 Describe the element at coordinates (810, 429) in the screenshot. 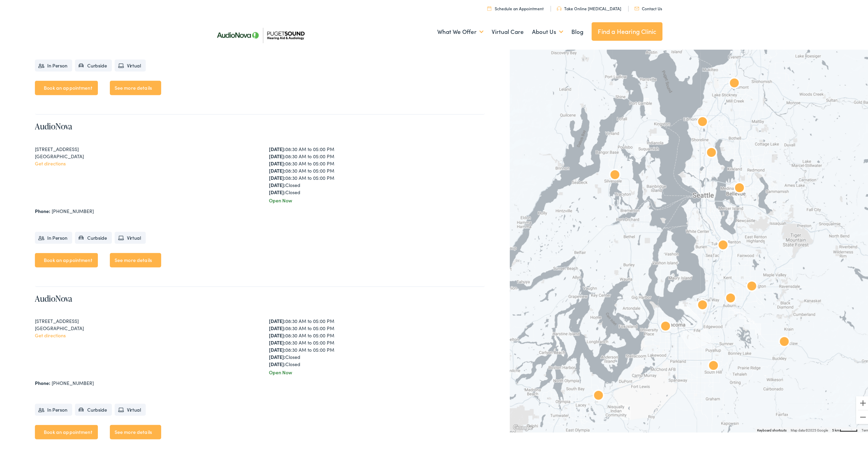

I see `span: Map data ©2025 Google` at that location.